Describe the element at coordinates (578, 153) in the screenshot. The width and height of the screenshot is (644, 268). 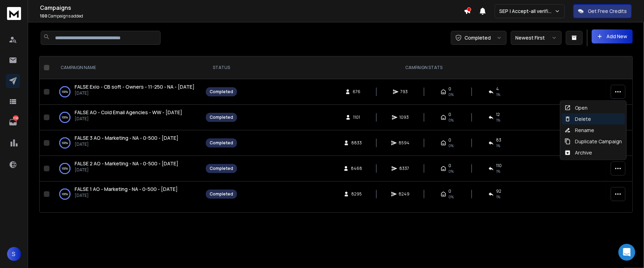
I see `div: Archive` at that location.